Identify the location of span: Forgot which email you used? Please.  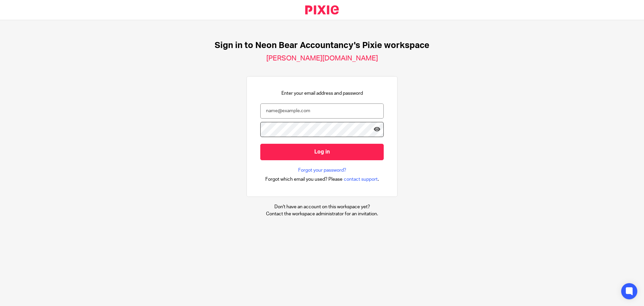
(304, 180).